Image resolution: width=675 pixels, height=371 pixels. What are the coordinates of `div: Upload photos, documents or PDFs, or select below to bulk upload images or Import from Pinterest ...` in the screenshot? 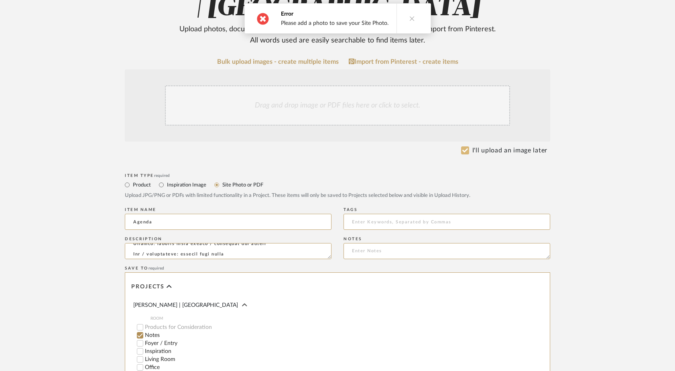 It's located at (338, 35).